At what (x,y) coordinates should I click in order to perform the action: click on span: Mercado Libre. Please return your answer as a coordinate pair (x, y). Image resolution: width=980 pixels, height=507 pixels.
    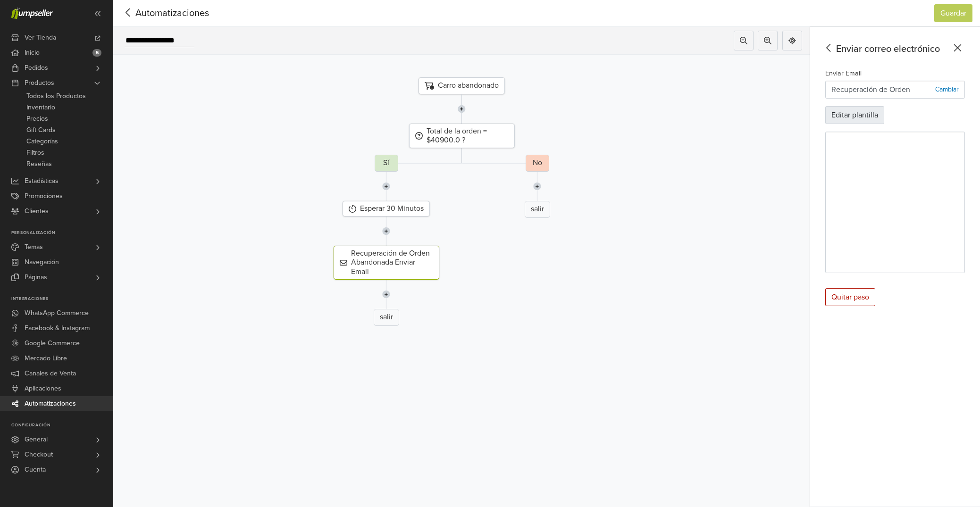
    Looking at the image, I should click on (46, 359).